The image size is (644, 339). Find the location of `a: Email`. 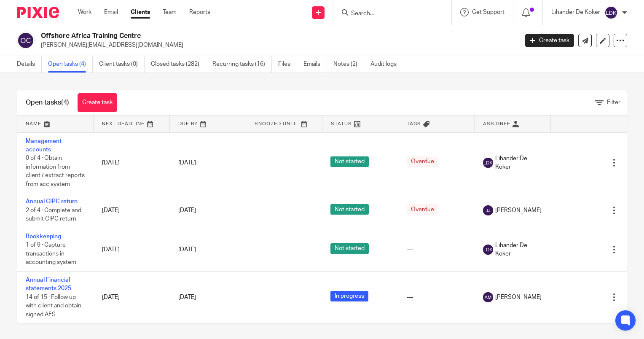

a: Email is located at coordinates (111, 12).